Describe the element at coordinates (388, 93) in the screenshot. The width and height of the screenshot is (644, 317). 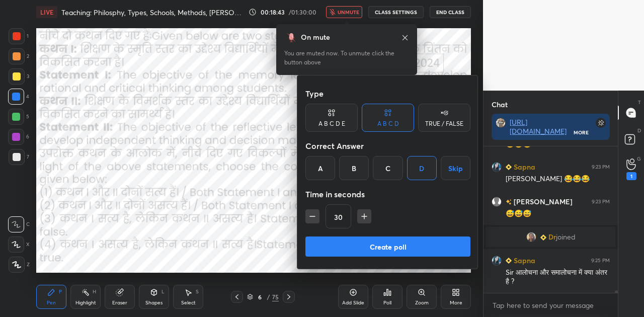
I see `div: Type` at that location.